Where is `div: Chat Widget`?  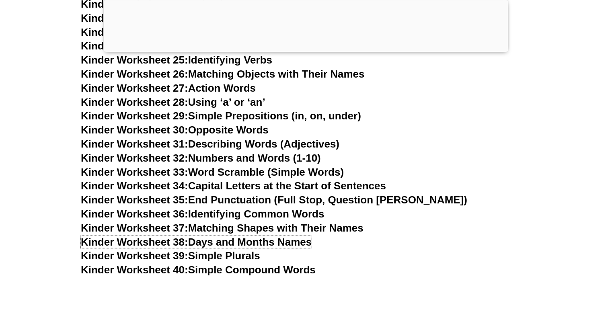 div: Chat Widget is located at coordinates (545, 277).